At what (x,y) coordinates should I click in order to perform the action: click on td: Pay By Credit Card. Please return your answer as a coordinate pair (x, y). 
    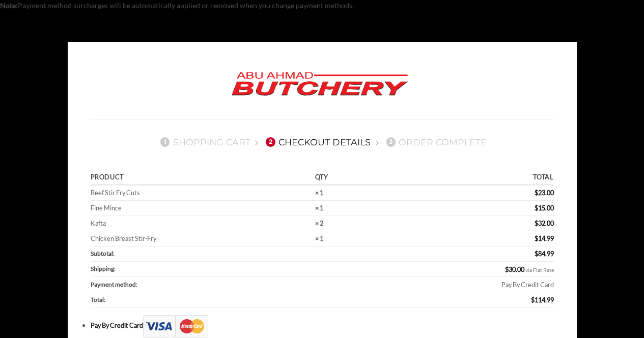
    Looking at the image, I should click on (464, 285).